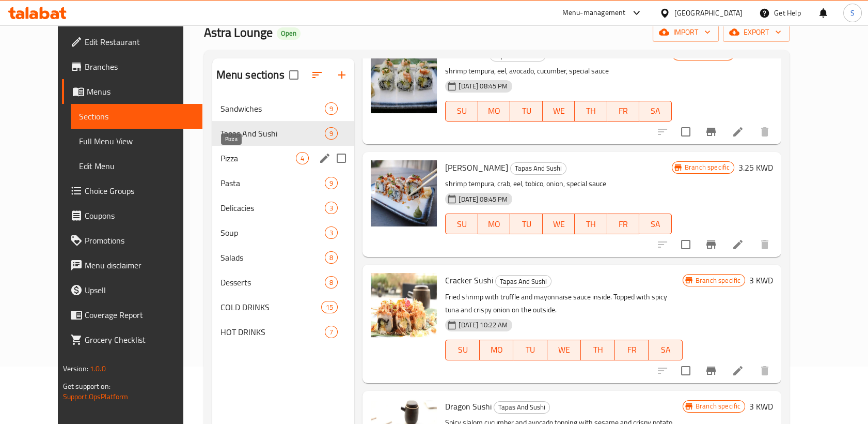 This screenshot has height=424, width=868. What do you see at coordinates (137, 166) in the screenshot?
I see `a: Edit Menu` at bounding box center [137, 166].